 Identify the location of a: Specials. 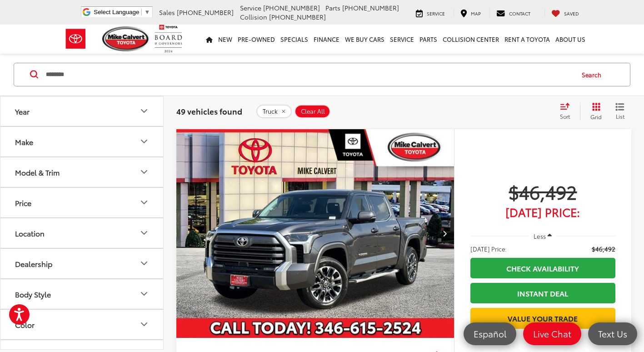
(294, 39).